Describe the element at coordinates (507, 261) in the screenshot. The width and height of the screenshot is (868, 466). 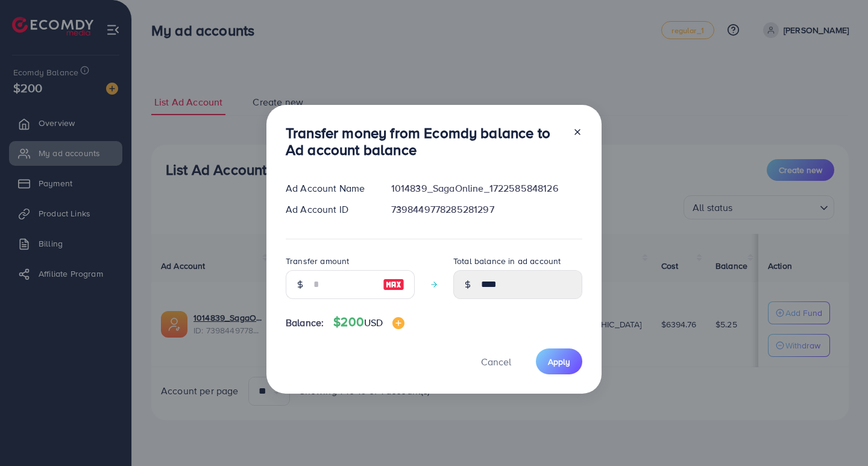
I see `label: Total balance in ad account` at that location.